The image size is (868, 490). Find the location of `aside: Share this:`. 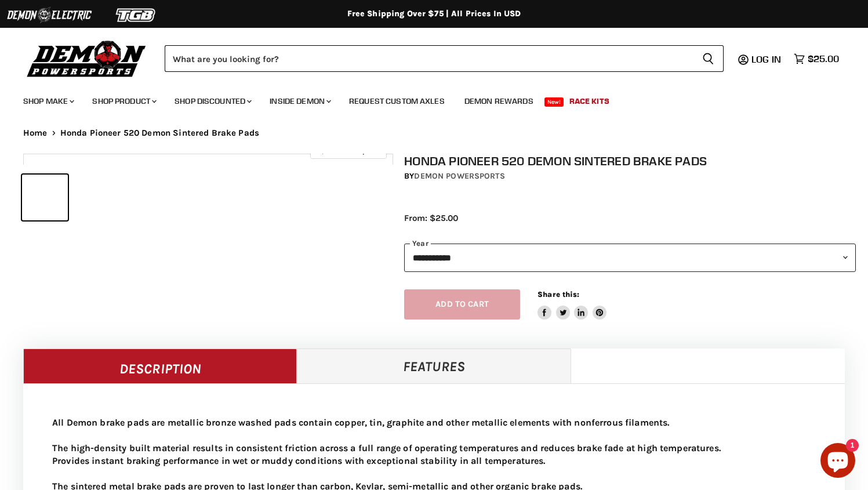

aside: Share this: is located at coordinates (572, 304).